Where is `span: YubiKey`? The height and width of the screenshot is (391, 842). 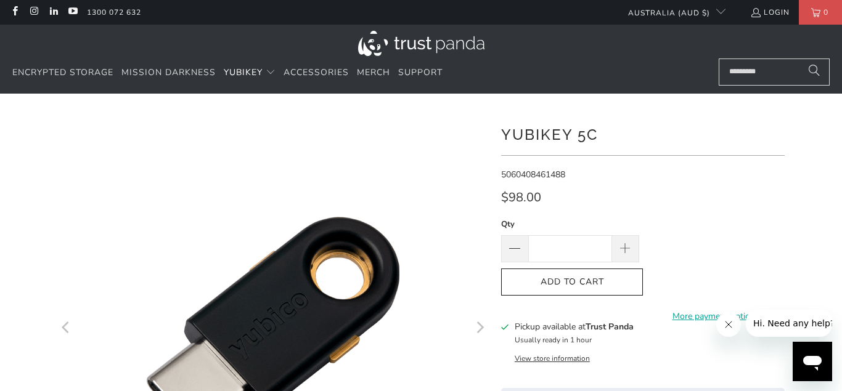
span: YubiKey is located at coordinates (243, 72).